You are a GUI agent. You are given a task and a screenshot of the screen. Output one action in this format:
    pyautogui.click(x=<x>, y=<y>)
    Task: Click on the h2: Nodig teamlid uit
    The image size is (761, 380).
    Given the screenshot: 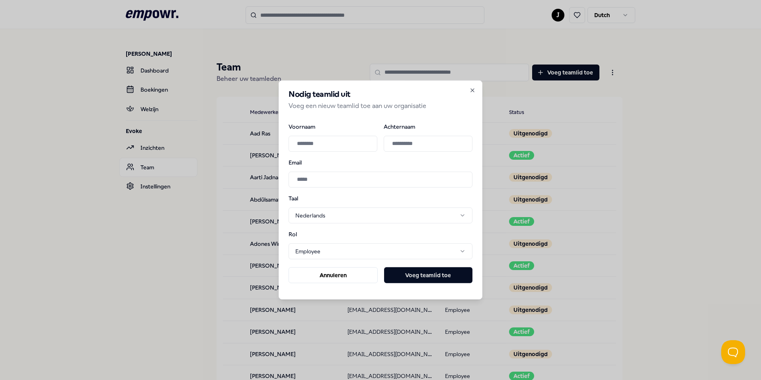 What is the action you would take?
    pyautogui.click(x=381, y=94)
    